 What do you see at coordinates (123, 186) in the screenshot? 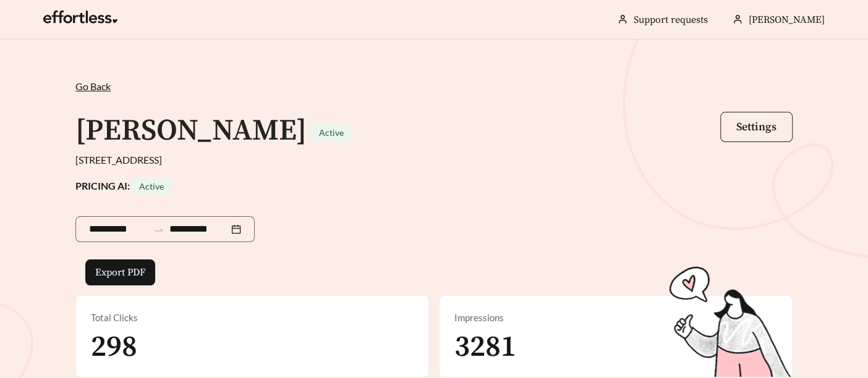
I see `strong: PRICING AI:` at bounding box center [123, 186].